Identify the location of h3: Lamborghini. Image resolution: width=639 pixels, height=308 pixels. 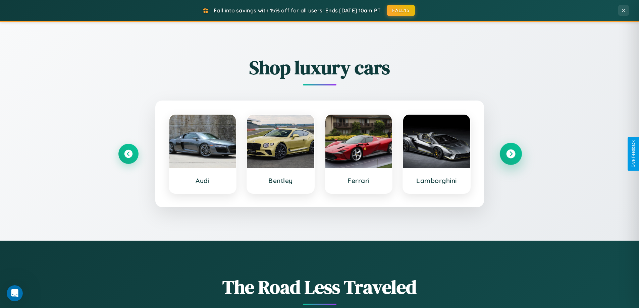
(436, 181).